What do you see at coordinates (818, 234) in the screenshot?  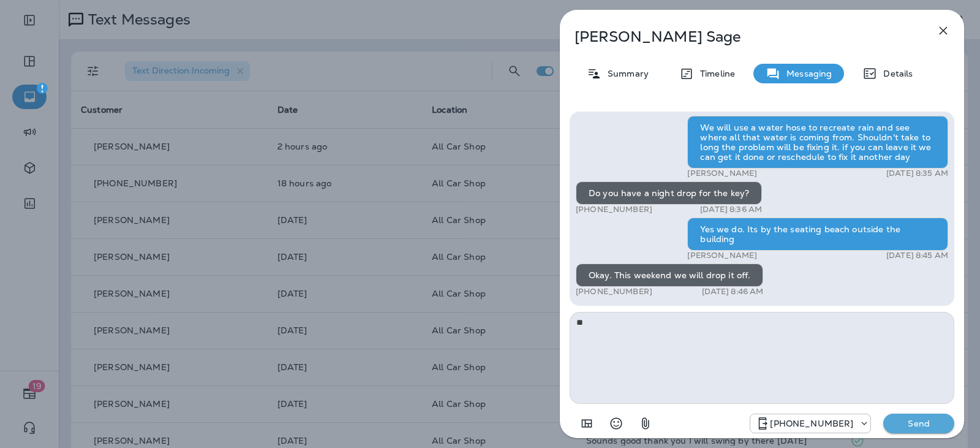 I see `div: Yes we do. Its by the seating beach outside the building` at bounding box center [818, 234].